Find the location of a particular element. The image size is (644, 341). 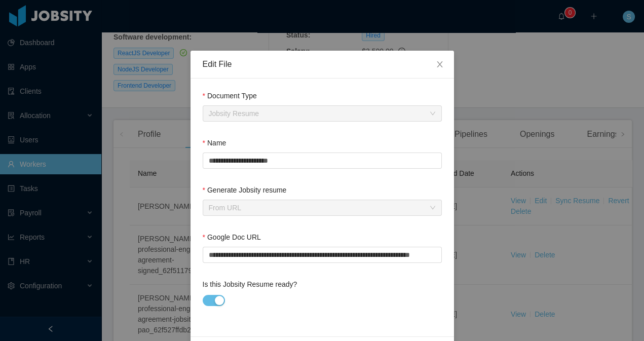

div: Edit File is located at coordinates (322, 64).